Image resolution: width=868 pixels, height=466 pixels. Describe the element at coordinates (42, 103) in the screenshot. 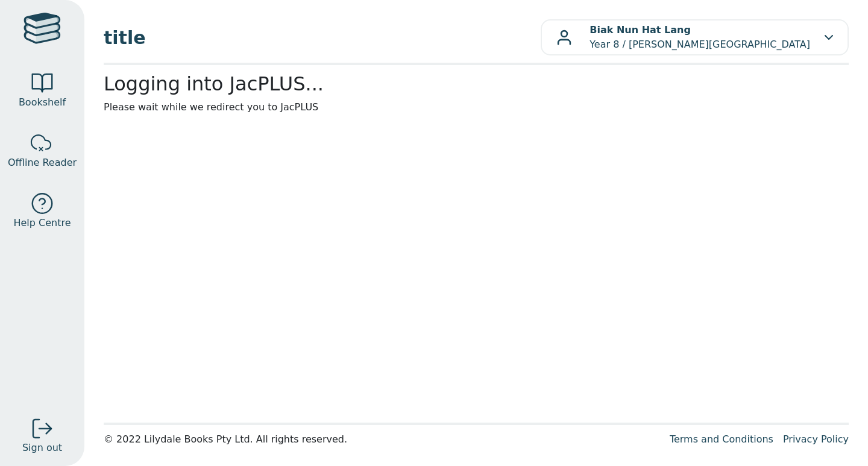

I see `span: Bookshelf` at that location.